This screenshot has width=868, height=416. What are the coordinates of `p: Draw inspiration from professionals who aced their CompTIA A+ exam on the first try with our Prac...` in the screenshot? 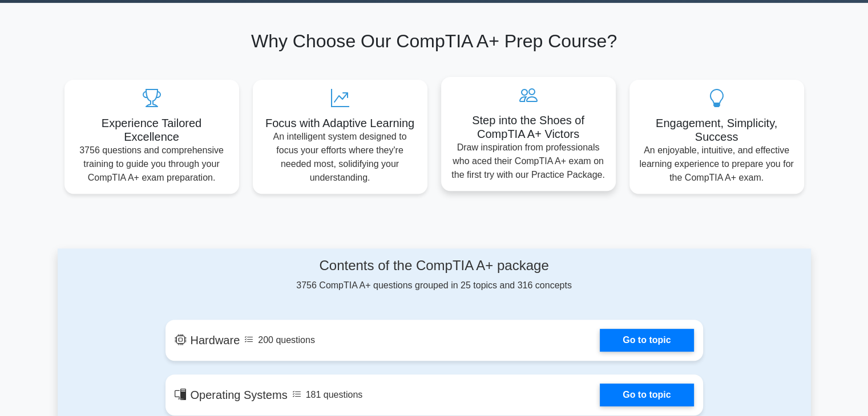 It's located at (528, 162).